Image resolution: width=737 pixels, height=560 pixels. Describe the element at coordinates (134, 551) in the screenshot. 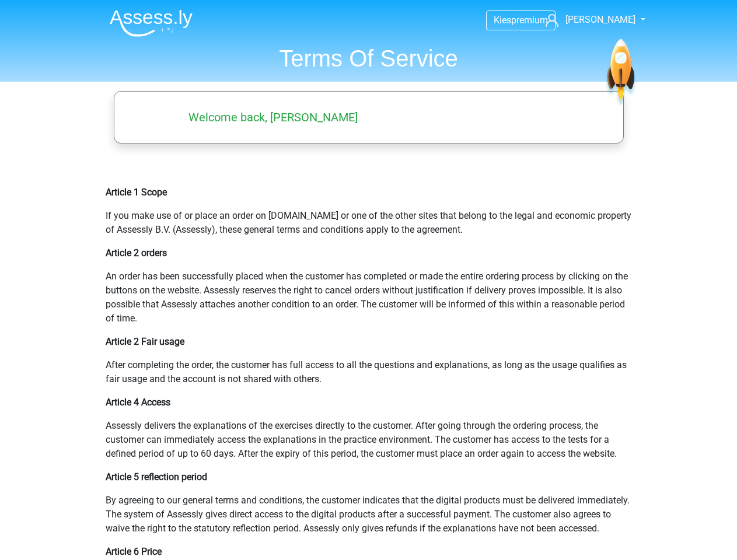

I see `b: Article 6 Price` at that location.